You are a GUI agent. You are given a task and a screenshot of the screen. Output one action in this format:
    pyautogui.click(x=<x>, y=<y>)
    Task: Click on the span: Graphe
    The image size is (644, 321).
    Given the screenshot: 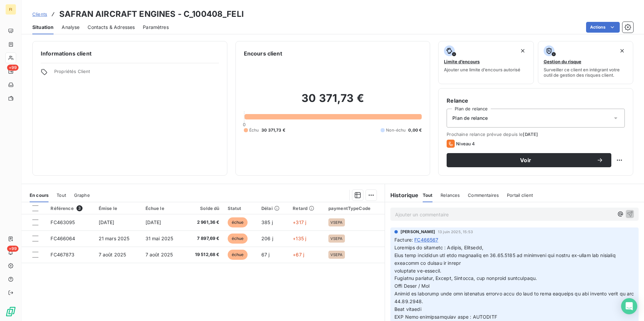 What is the action you would take?
    pyautogui.click(x=82, y=195)
    